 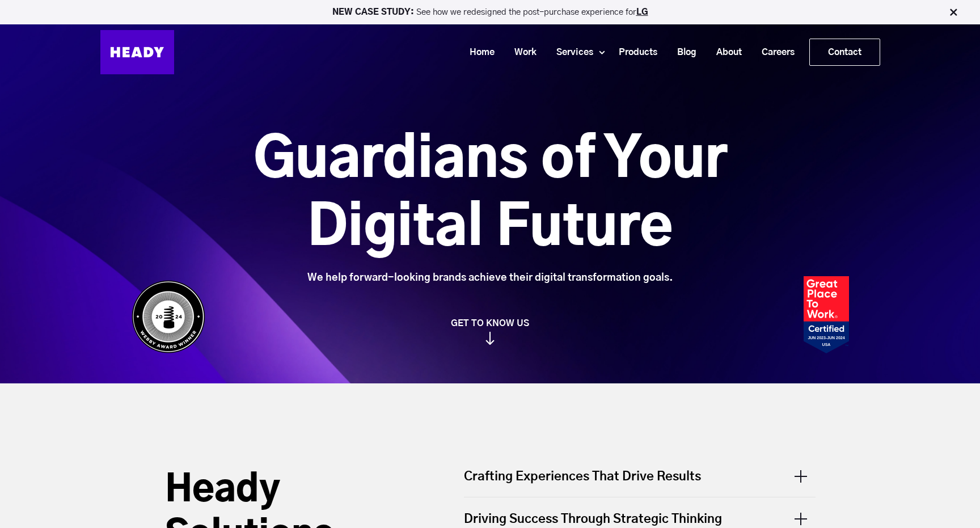 I want to click on a: Careers, so click(x=773, y=52).